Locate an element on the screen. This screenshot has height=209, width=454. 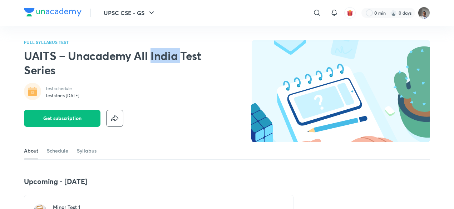
a: Company Logo is located at coordinates (53, 13).